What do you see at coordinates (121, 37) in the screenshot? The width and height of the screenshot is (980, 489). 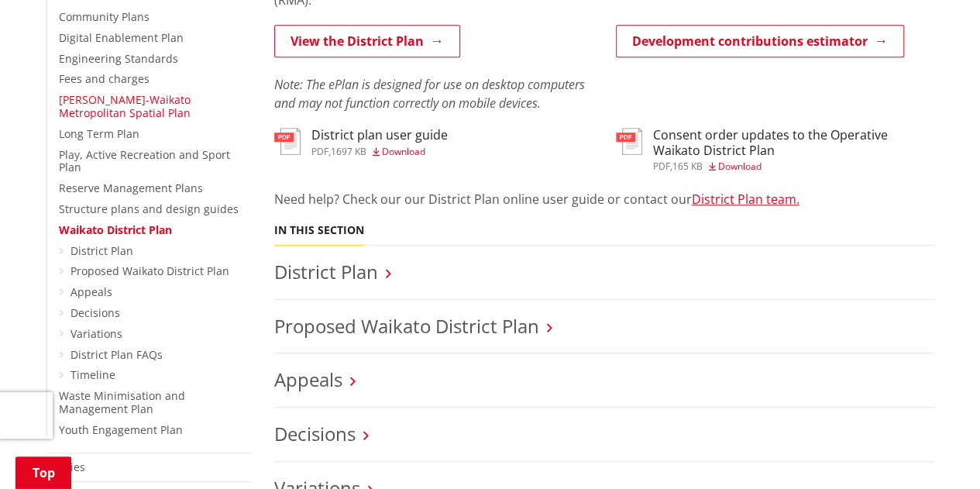 I see `a: Digital Enablement Plan` at bounding box center [121, 37].